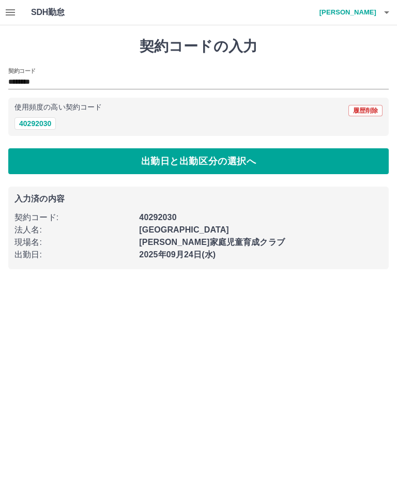 This screenshot has height=493, width=397. What do you see at coordinates (157, 217) in the screenshot?
I see `b: 40292030` at bounding box center [157, 217].